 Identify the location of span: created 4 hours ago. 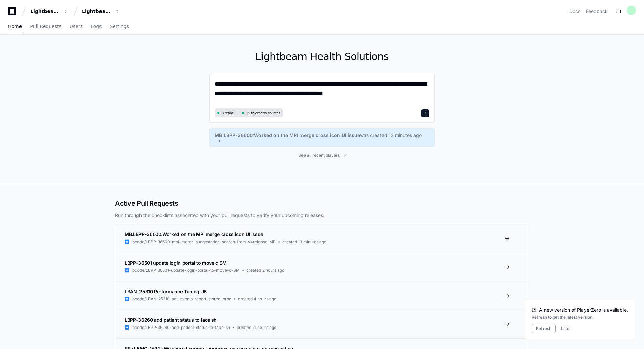
(257, 299).